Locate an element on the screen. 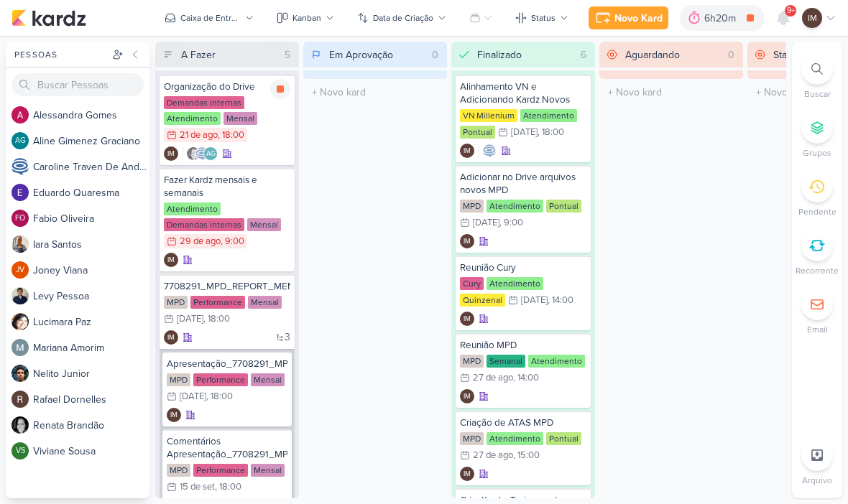  div: 21 de ago is located at coordinates (198, 135).